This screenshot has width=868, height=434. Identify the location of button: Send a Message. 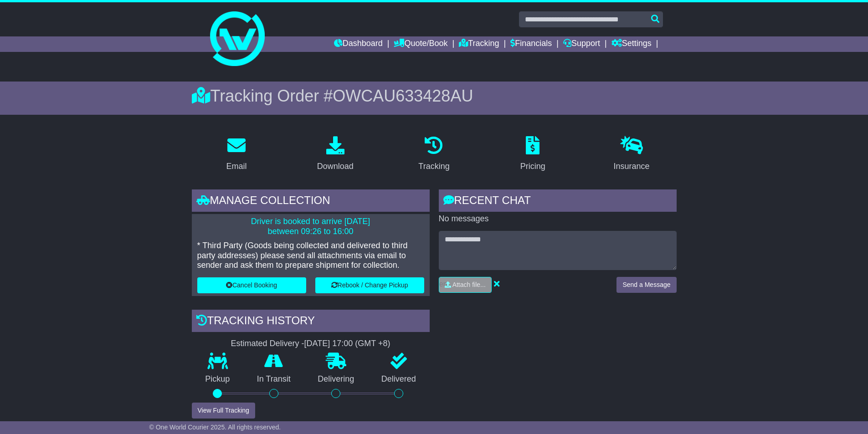
(646, 284).